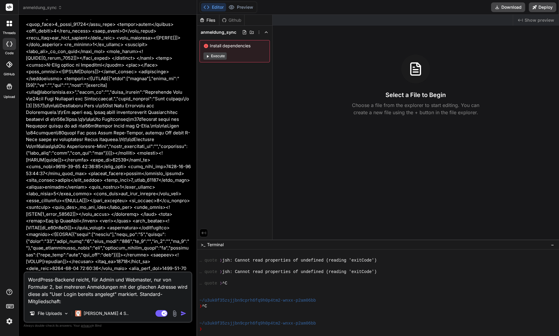 The image size is (559, 336). What do you see at coordinates (9, 322) in the screenshot?
I see `img: settings` at bounding box center [9, 322].